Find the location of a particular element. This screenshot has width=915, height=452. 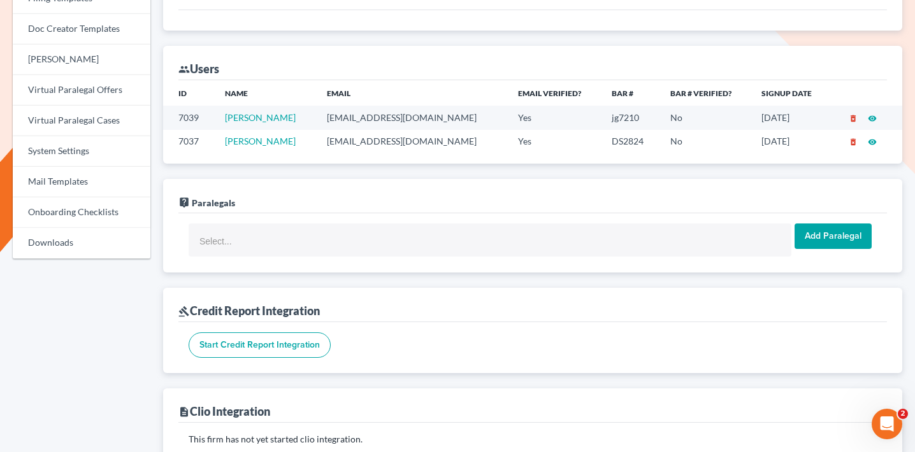

a: Virtual Paralegal Cases is located at coordinates (82, 121).